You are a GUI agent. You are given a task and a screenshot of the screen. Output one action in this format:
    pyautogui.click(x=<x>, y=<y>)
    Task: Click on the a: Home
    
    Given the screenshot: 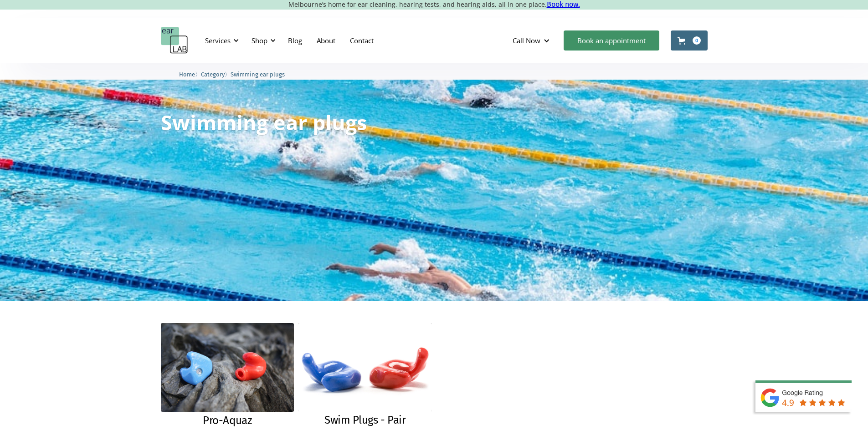 What is the action you would take?
    pyautogui.click(x=187, y=74)
    